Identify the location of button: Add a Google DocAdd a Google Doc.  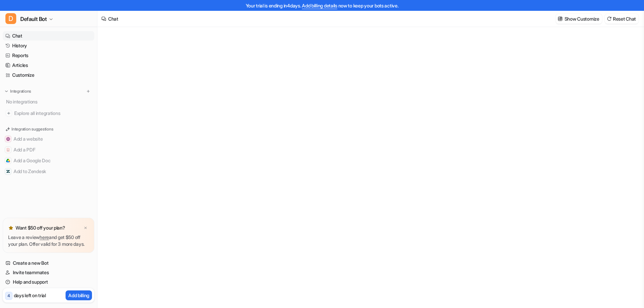
(49, 160).